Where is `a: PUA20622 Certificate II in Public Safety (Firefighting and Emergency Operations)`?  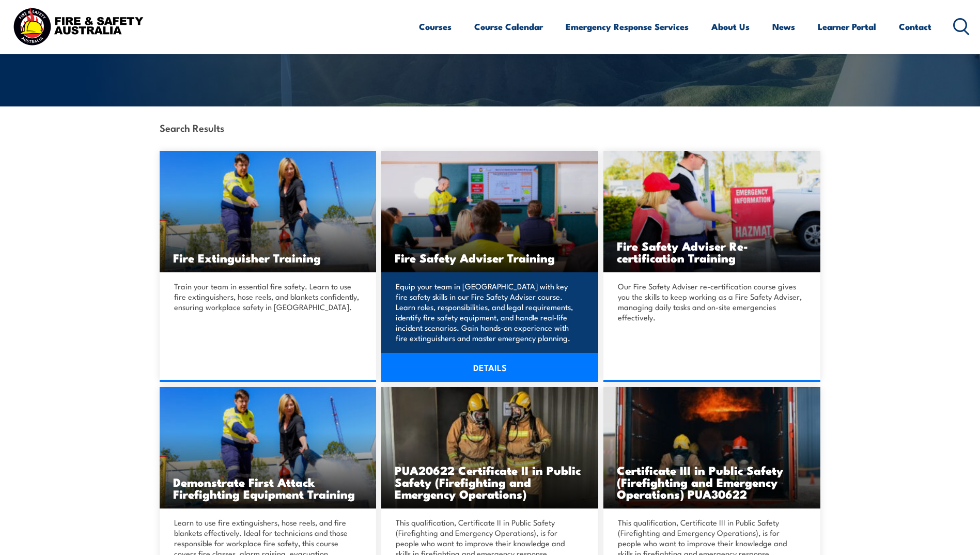 a: PUA20622 Certificate II in Public Safety (Firefighting and Emergency Operations) is located at coordinates (490, 447).